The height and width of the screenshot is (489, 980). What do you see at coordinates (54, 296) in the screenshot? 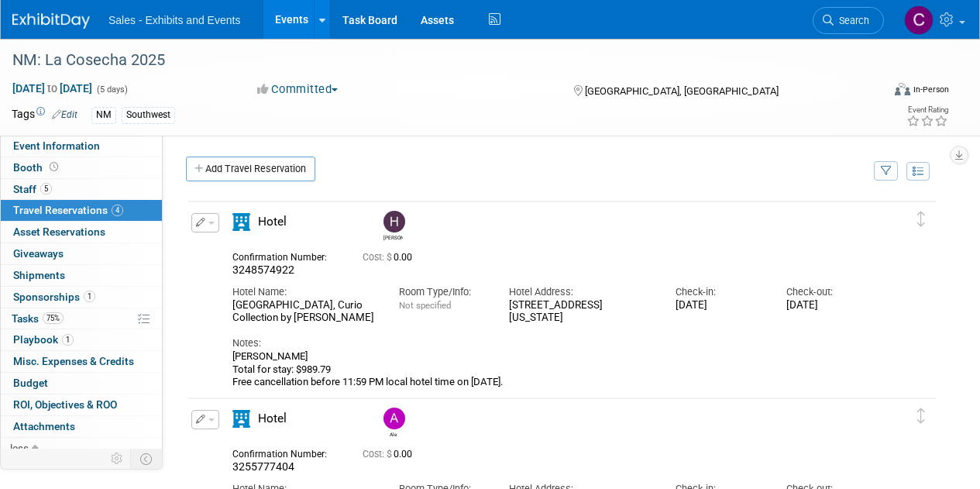
I see `span: Sponsorships` at bounding box center [54, 296].